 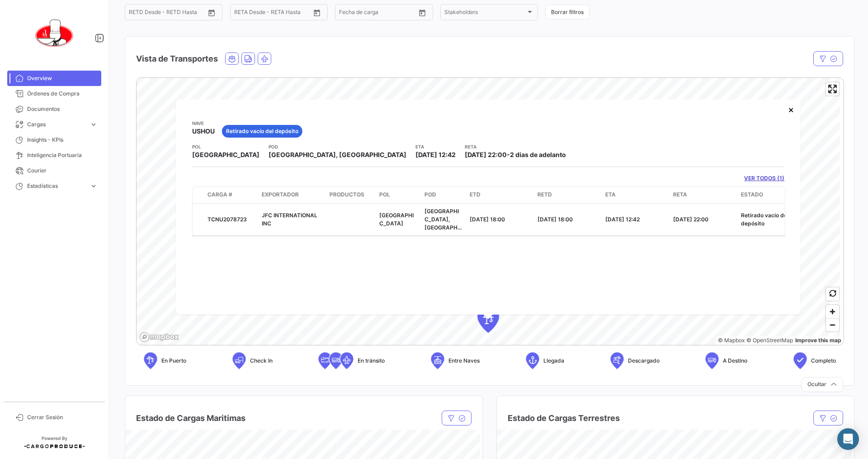 What do you see at coordinates (554, 360) in the screenshot?
I see `span: Llegada` at bounding box center [554, 360].